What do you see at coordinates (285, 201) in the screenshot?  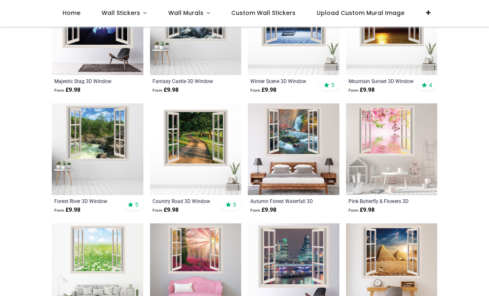 I see `a: Autumn Forest Waterfall 3D Window` at bounding box center [285, 201].